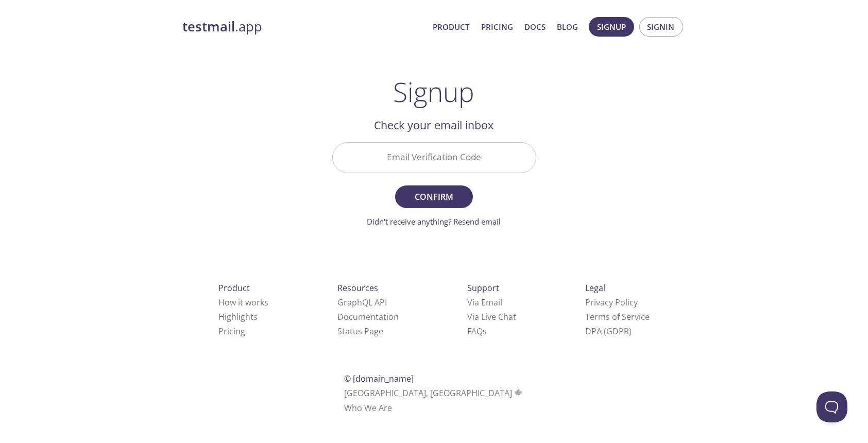 This screenshot has width=868, height=443. What do you see at coordinates (434, 197) in the screenshot?
I see `span: Confirm` at bounding box center [434, 197].